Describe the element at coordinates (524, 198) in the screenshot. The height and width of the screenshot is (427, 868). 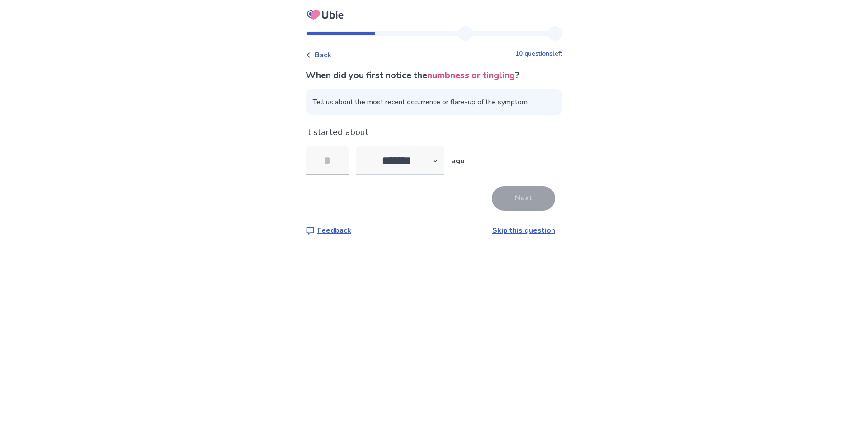
I see `button: Next` at that location.